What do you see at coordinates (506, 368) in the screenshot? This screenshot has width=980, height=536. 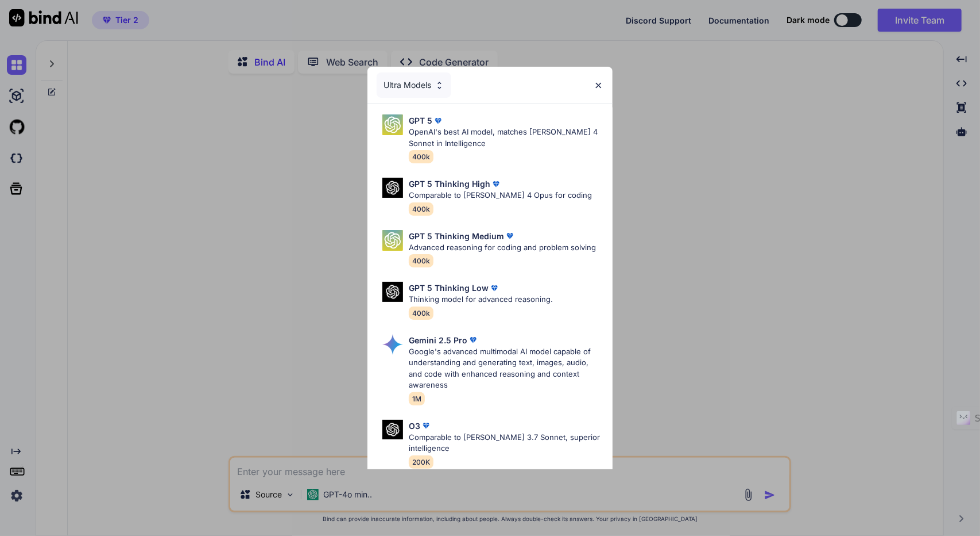 I see `p: Google's advanced multimodal AI model capable of understanding and generating text, images, audio...` at bounding box center [506, 368].